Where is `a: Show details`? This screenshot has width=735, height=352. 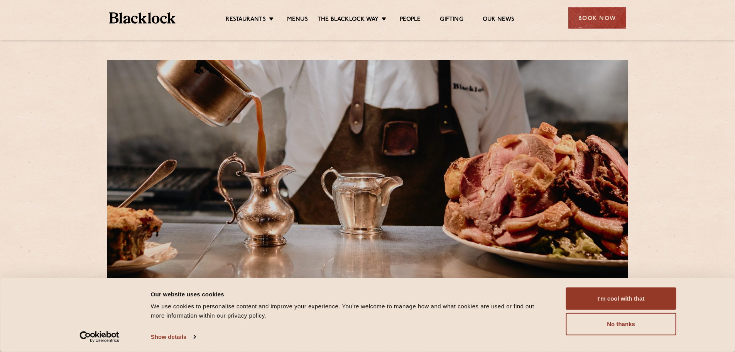 a: Show details is located at coordinates (173, 337).